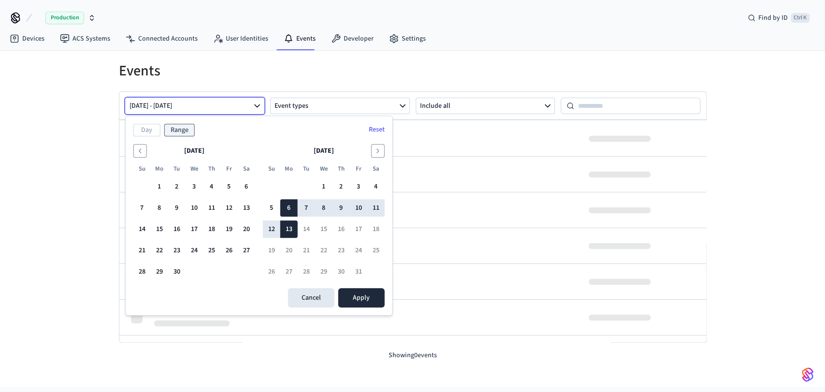 The width and height of the screenshot is (825, 392). I want to click on p: Showing 0 events, so click(413, 355).